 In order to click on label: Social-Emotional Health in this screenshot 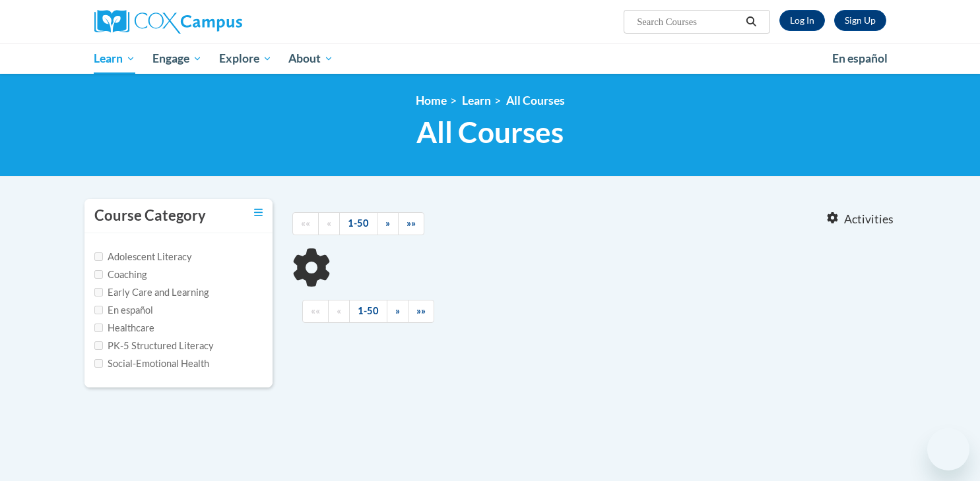, I will do `click(152, 364)`.